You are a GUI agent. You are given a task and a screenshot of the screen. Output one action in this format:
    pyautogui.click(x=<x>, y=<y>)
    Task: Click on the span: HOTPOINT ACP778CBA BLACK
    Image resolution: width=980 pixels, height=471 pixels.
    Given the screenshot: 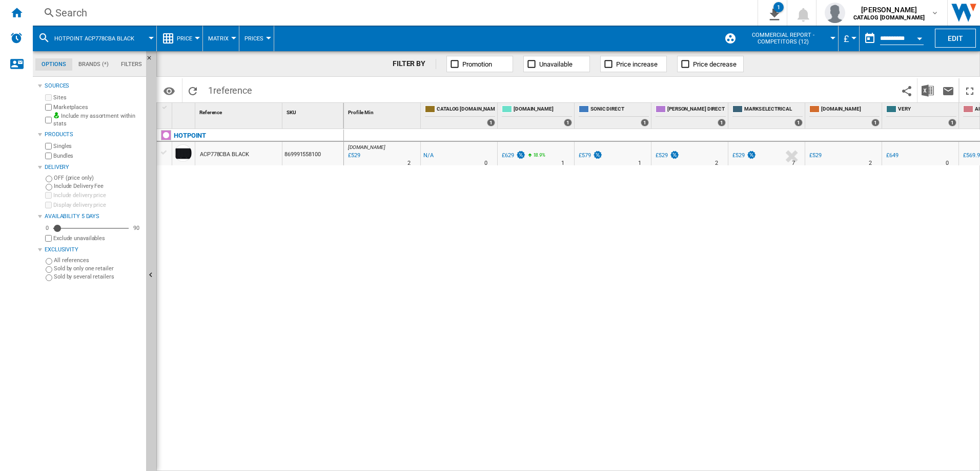 What is the action you would take?
    pyautogui.click(x=94, y=38)
    